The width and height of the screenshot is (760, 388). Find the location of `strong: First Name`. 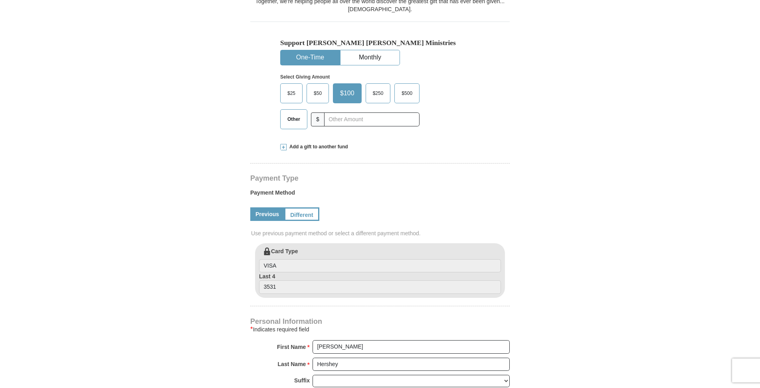

strong: First Name is located at coordinates (291, 347).